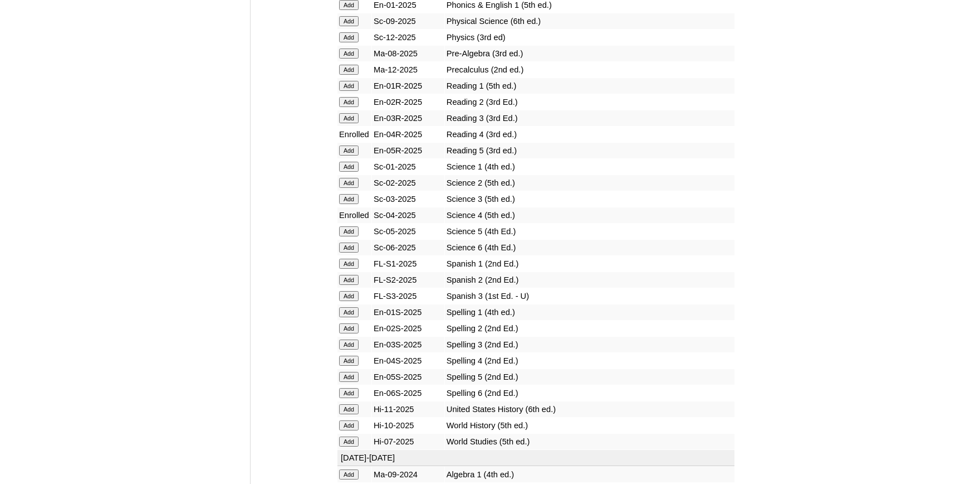 The width and height of the screenshot is (980, 484). Describe the element at coordinates (589, 328) in the screenshot. I see `td: Spelling 2 (2nd Ed.)` at that location.